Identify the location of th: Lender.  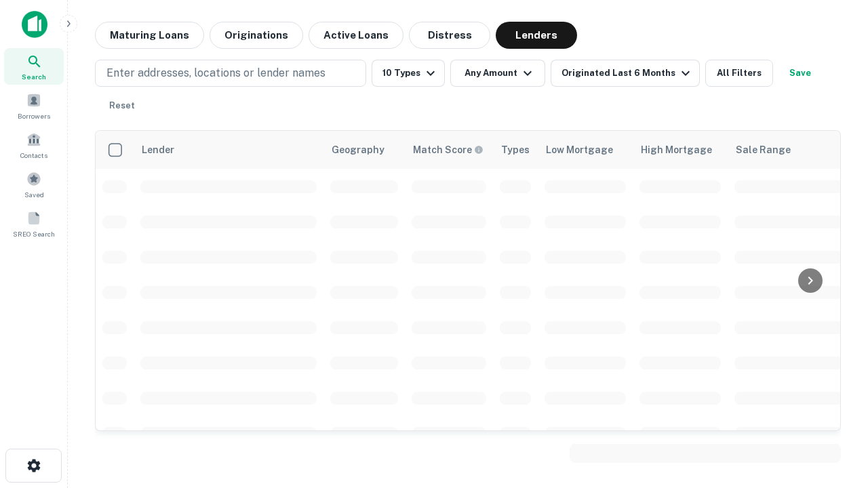
(228, 150).